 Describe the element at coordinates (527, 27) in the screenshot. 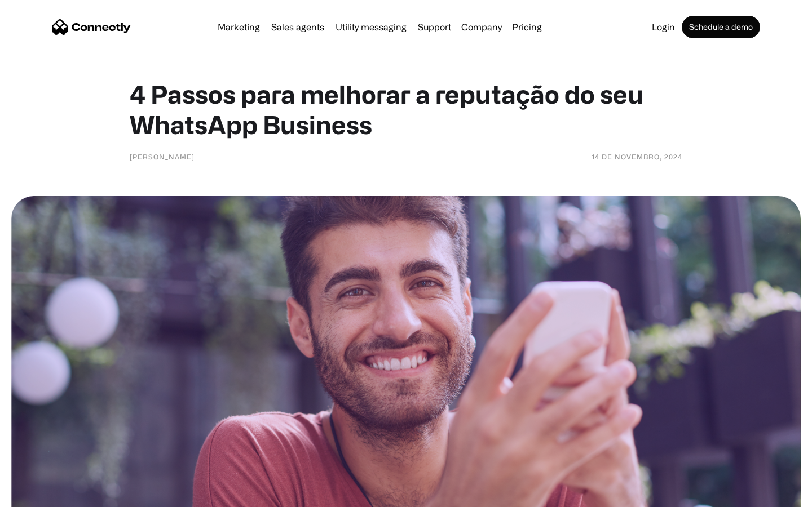

I see `a: Pricing` at that location.